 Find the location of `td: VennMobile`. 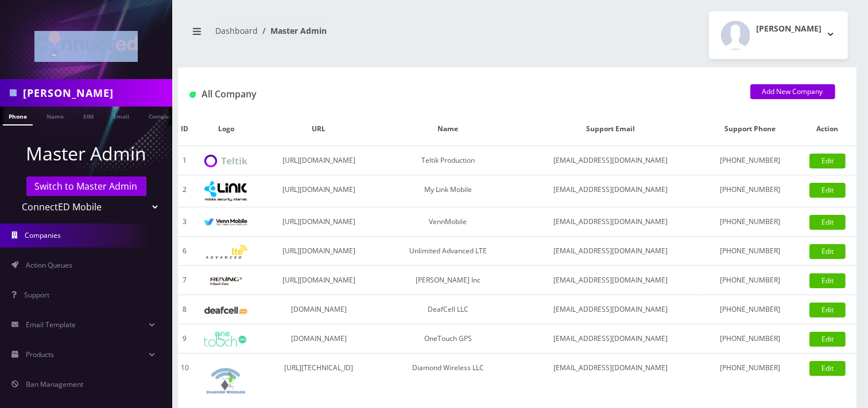

td: VennMobile is located at coordinates (447, 222).